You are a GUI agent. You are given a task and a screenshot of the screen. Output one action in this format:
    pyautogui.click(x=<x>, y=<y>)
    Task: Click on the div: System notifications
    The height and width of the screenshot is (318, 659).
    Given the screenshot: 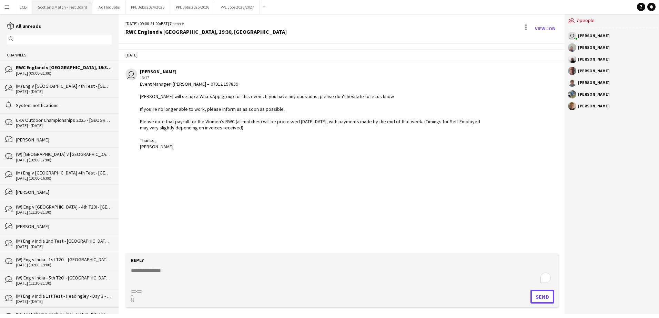 What is the action you would take?
    pyautogui.click(x=64, y=105)
    